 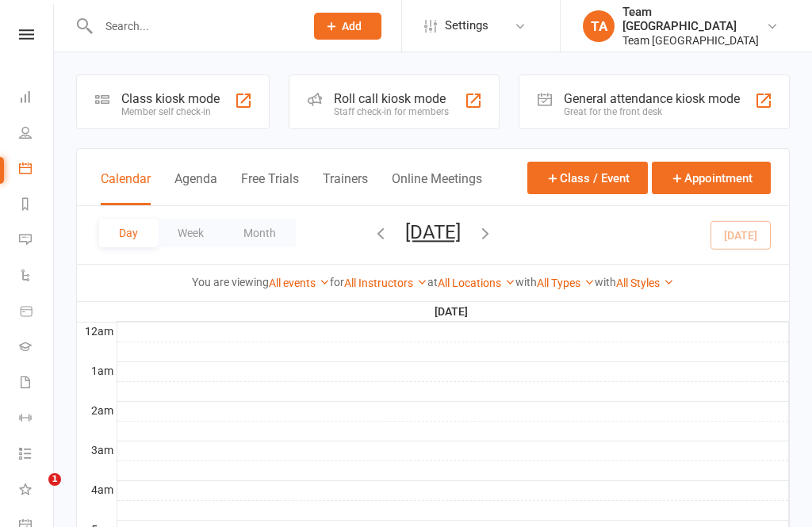 I want to click on strong: at, so click(x=432, y=282).